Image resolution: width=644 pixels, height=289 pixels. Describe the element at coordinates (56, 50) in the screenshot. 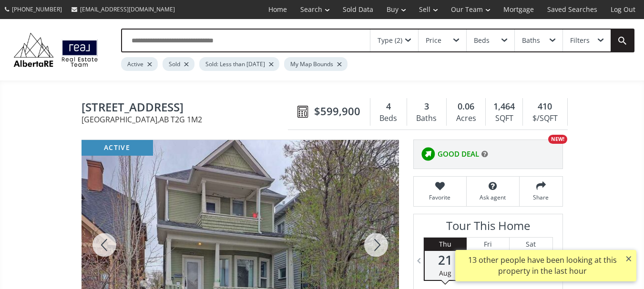

I see `img: Logo` at that location.